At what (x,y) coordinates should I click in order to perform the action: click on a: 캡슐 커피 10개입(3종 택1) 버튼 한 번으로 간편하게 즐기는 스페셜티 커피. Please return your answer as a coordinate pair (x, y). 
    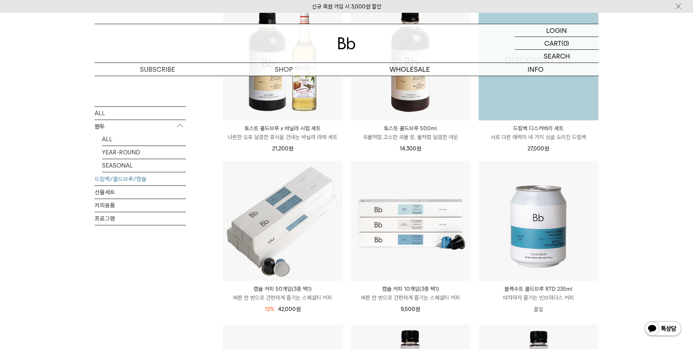
    Looking at the image, I should click on (411, 293).